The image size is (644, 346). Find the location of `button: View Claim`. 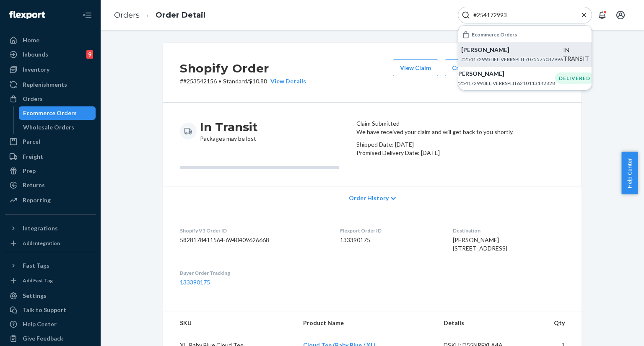

button: View Claim is located at coordinates (416, 68).